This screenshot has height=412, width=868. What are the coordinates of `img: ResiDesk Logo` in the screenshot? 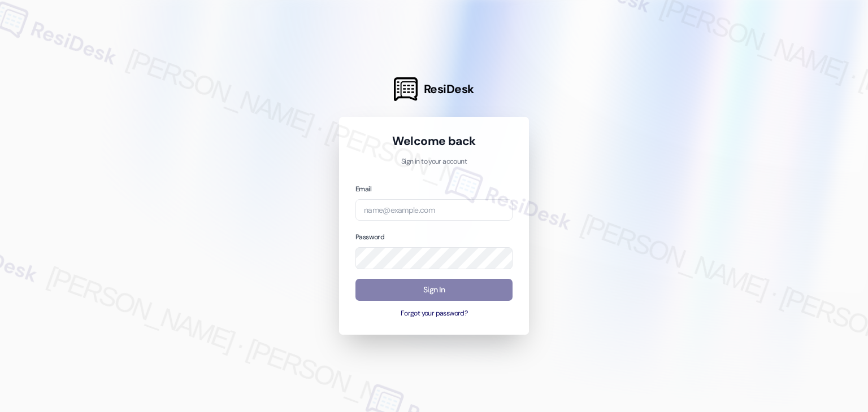 It's located at (405, 89).